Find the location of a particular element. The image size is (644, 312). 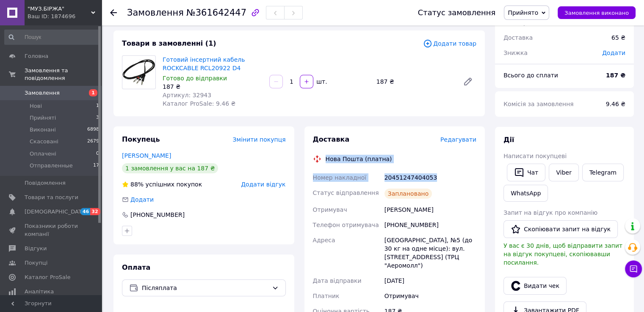

span: Покупець is located at coordinates (141, 139).